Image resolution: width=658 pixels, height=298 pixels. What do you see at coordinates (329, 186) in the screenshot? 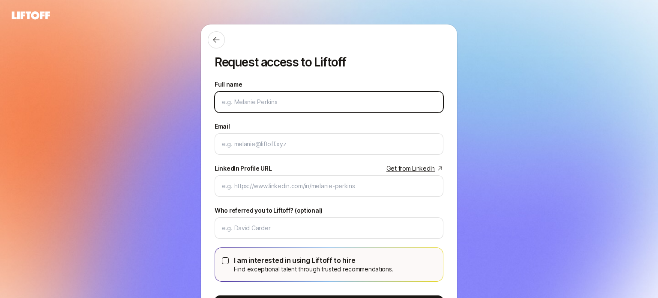
I see `input: e.g. https://www.linkedin.com/in/melanie-perkins` at bounding box center [329, 186].